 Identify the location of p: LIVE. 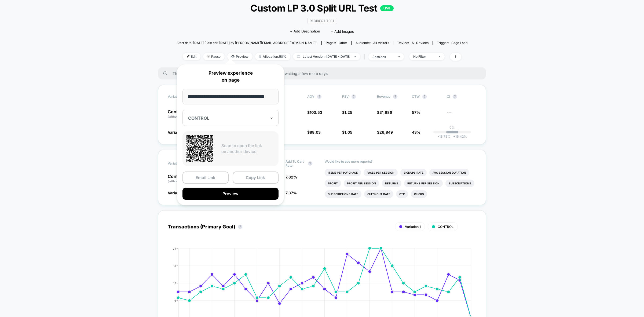
(387, 8).